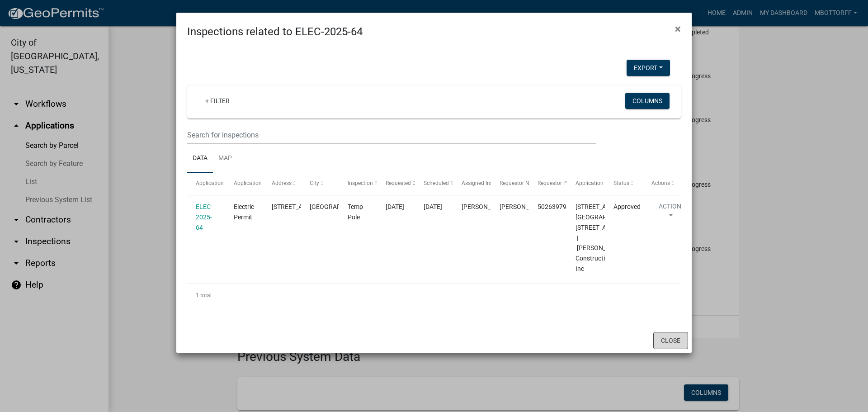  What do you see at coordinates (434, 295) in the screenshot?
I see `div: 1 total` at bounding box center [434, 295].